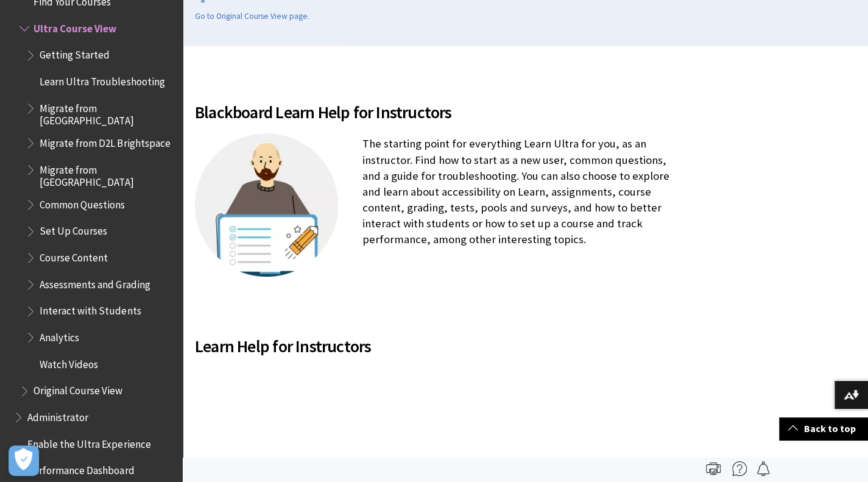 This screenshot has height=482, width=868. What do you see at coordinates (713, 469) in the screenshot?
I see `img: Print` at bounding box center [713, 469].